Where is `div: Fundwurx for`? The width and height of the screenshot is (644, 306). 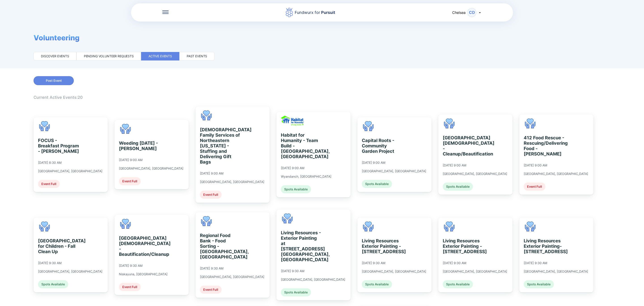
div: Fundwurx for is located at coordinates (315, 13).